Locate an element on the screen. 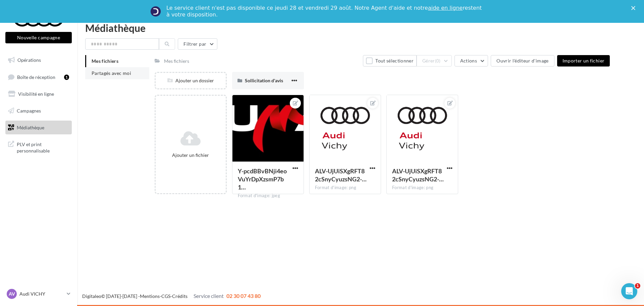  span: Actions is located at coordinates (468, 60).